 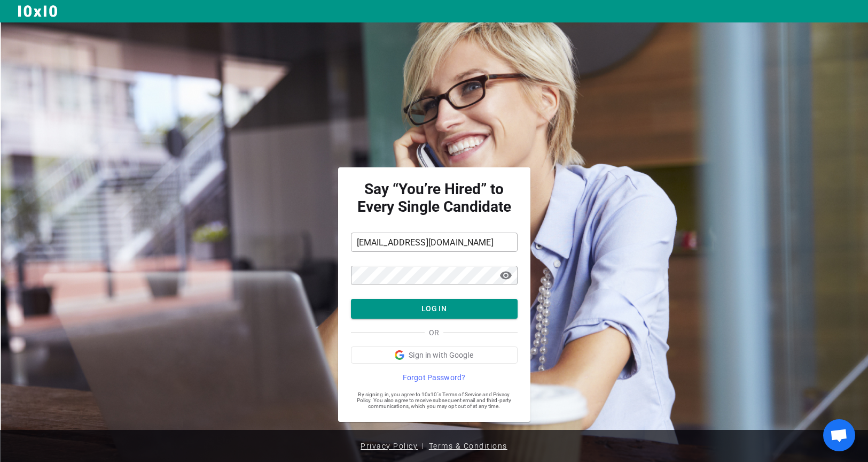 I want to click on a: Privacy Policy, so click(x=389, y=446).